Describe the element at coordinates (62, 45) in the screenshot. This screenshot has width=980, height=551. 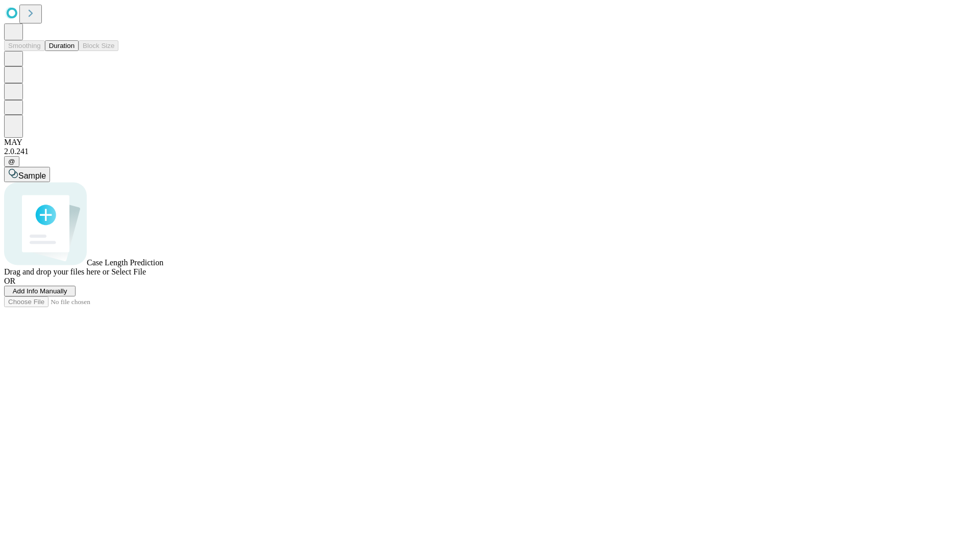
I see `button: Duration` at that location.